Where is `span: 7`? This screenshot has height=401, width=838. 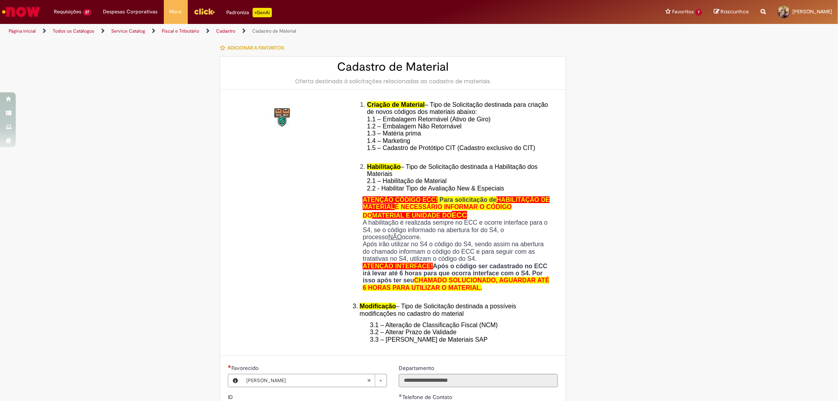 span: 7 is located at coordinates (698, 12).